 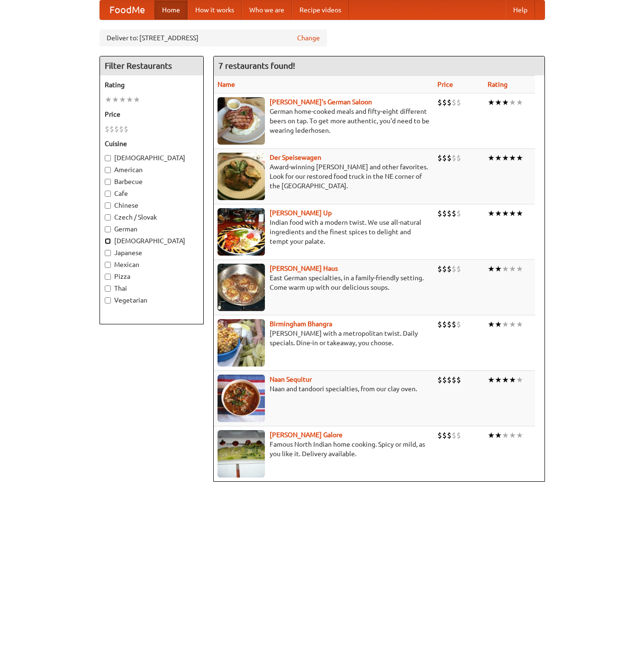 What do you see at coordinates (108, 217) in the screenshot?
I see `input: Czech / Slovak` at bounding box center [108, 217].